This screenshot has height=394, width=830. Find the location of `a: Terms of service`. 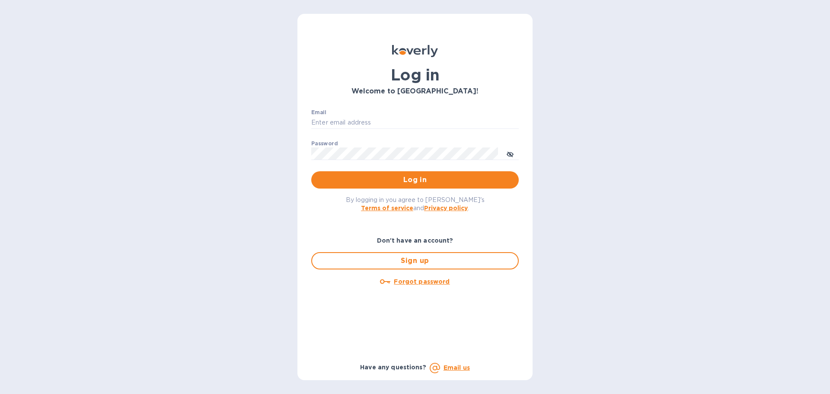

a: Terms of service is located at coordinates (387, 208).